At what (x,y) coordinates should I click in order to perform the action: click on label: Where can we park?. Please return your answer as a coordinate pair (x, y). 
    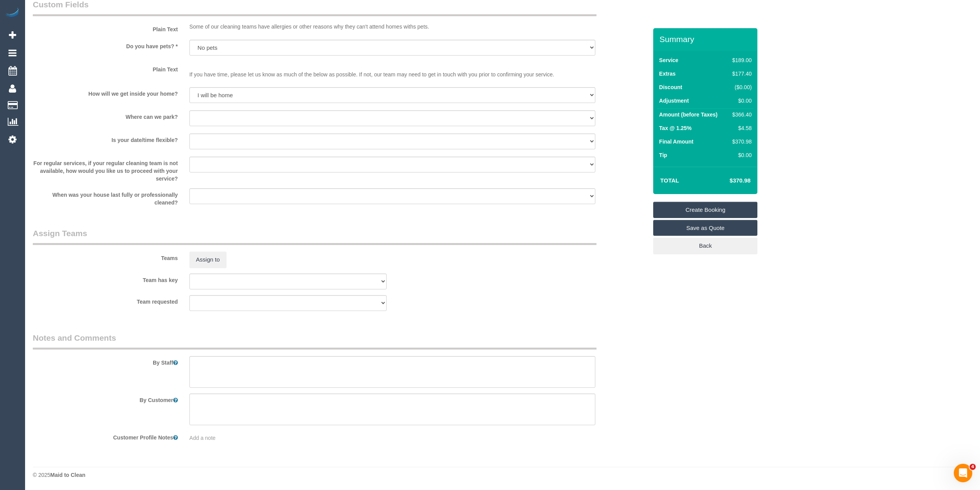
    Looking at the image, I should click on (106, 115).